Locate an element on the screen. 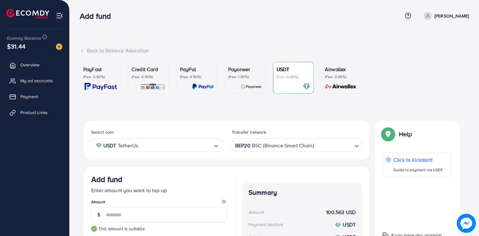 This screenshot has width=479, height=236. p: Payoneer is located at coordinates (245, 69).